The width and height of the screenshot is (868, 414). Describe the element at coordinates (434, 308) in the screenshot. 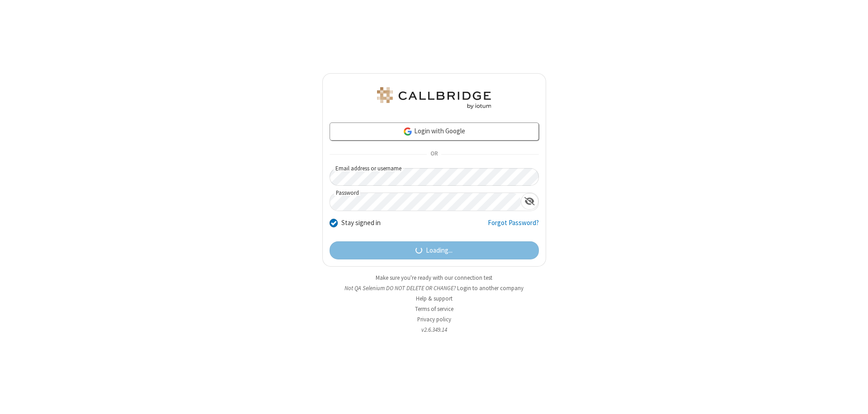

I see `a: Terms of service` at that location.